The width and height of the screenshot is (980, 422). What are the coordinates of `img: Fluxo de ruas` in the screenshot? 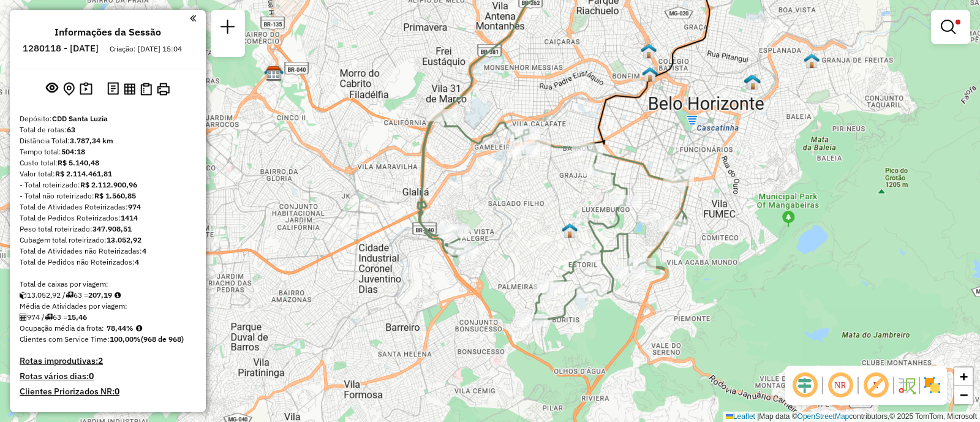 It's located at (907, 385).